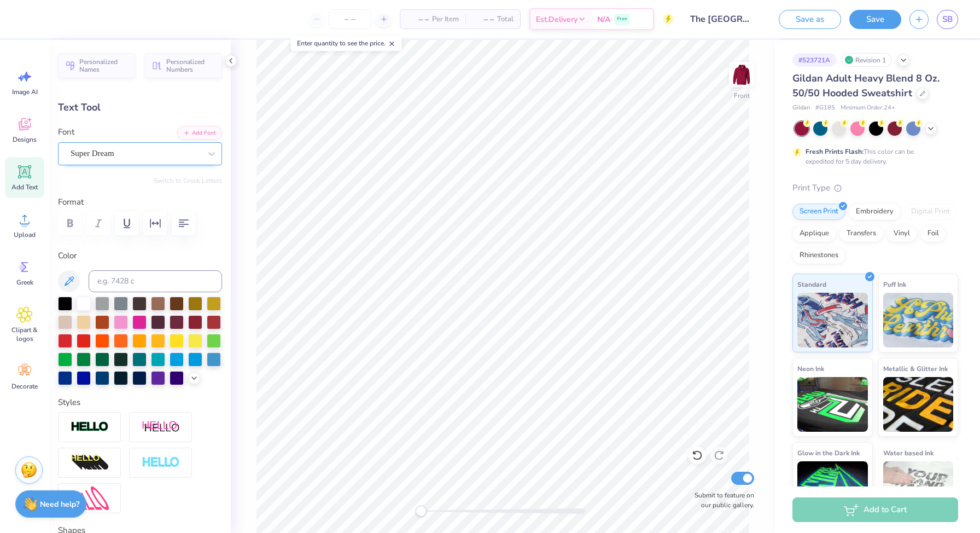 The image size is (980, 533). What do you see at coordinates (819, 255) in the screenshot?
I see `div: Rhinestones` at bounding box center [819, 255].